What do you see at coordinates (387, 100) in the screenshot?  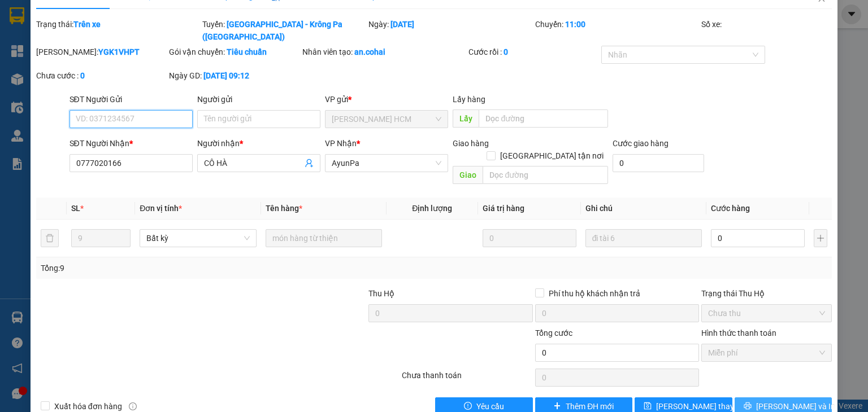 I see `div: VP gửi` at bounding box center [387, 100].